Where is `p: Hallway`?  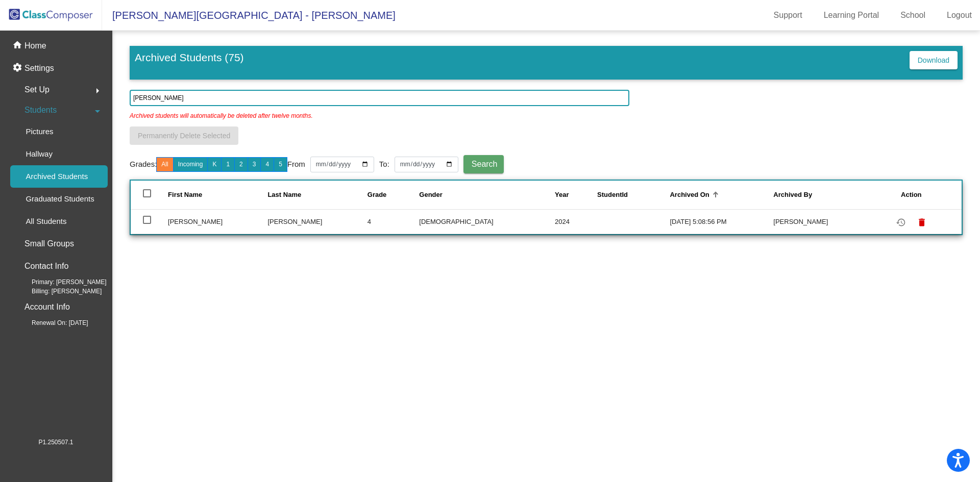 p: Hallway is located at coordinates (38, 154).